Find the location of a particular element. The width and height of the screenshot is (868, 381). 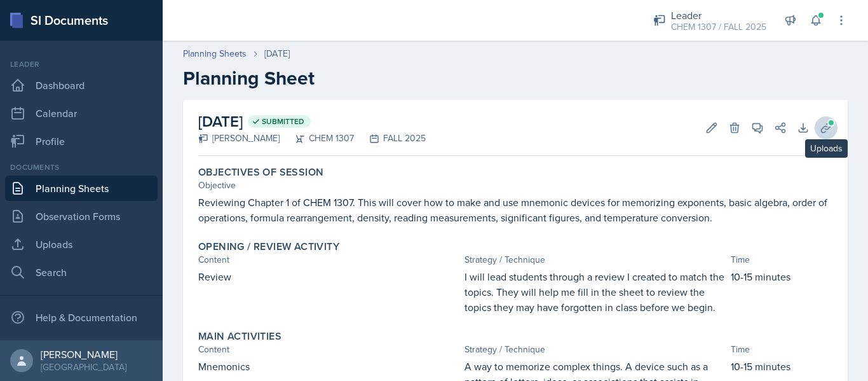

p: Mnemonics is located at coordinates (329, 366).